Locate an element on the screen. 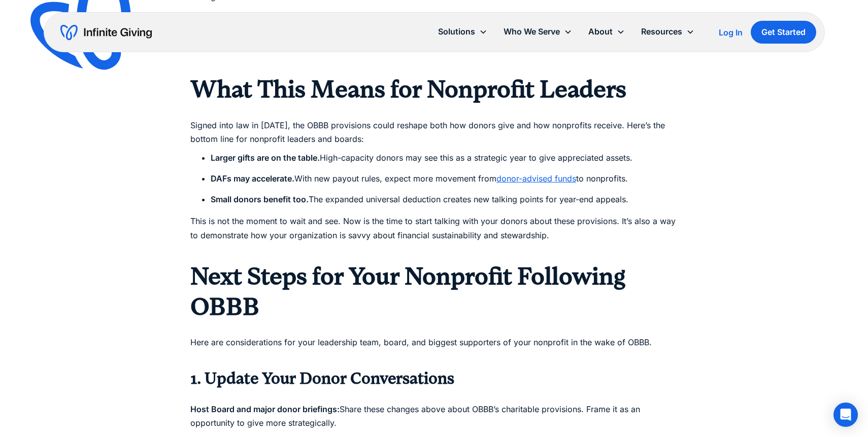  div: Open Intercom Messenger is located at coordinates (845, 414).